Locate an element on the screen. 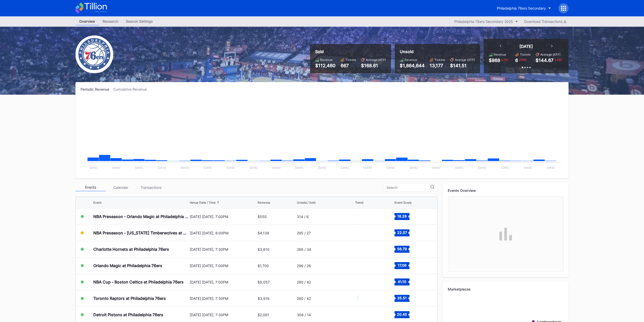 The image size is (644, 322). div: NBA Preseason - Orlando Magic at Philadelphia 76ers is located at coordinates (141, 217).